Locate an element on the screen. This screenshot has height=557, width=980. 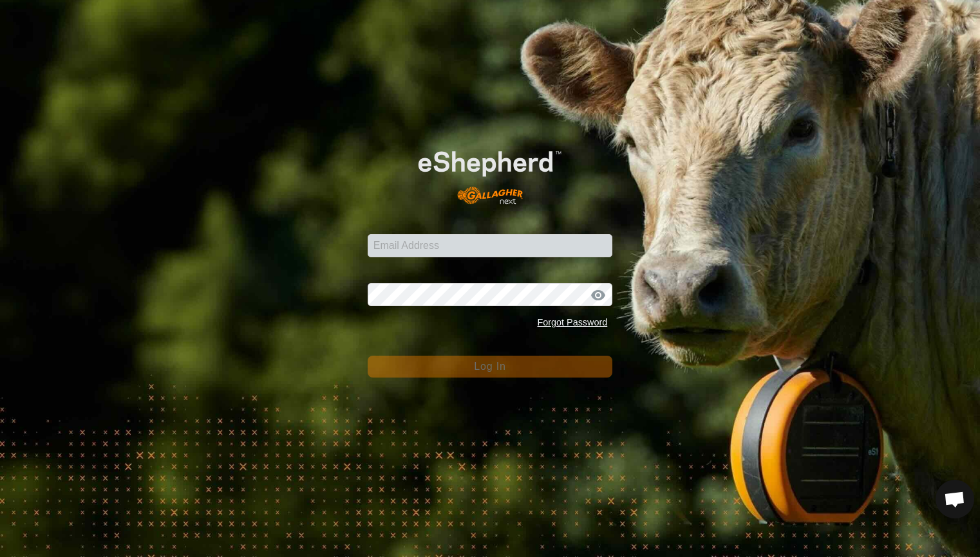
button: Log In is located at coordinates (490, 367).